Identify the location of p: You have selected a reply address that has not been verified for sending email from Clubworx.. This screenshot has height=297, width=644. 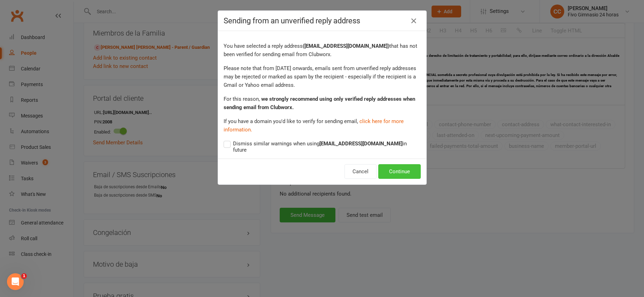
(322, 50).